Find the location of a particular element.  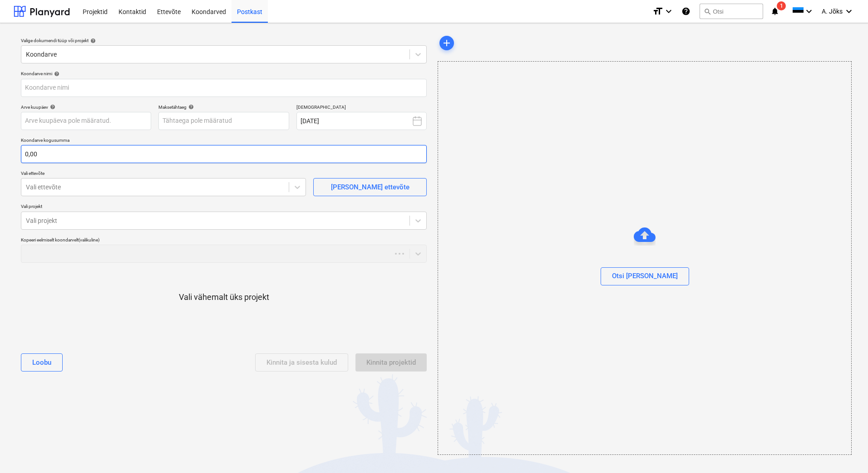

div: Arve kuupäev is located at coordinates (86, 107).